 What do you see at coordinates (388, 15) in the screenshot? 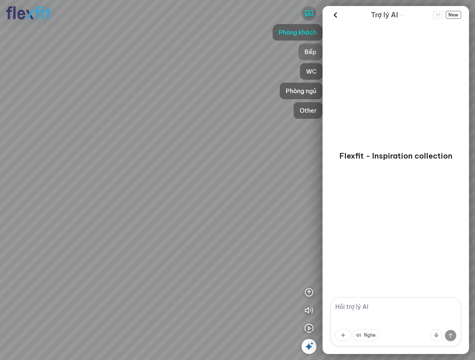
I see `div: AI Guide options` at bounding box center [388, 15].